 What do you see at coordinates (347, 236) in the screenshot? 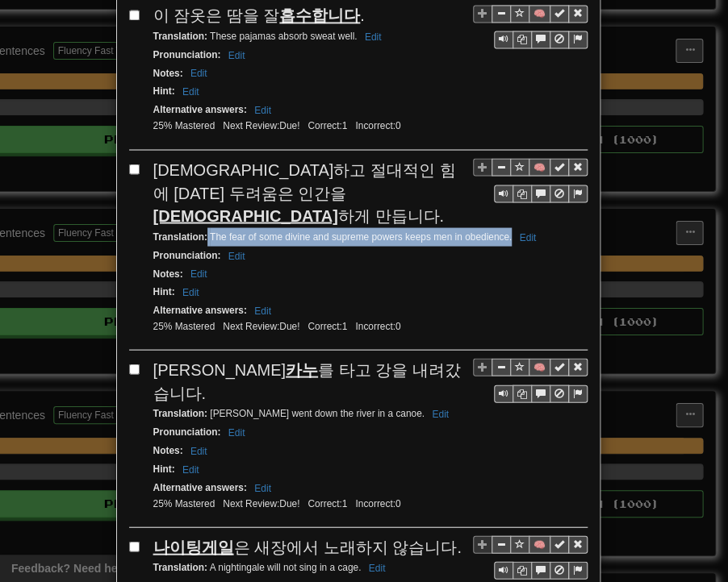
I see `small: The fear of some divine and supreme powers keeps men in obedience.` at bounding box center [347, 236].